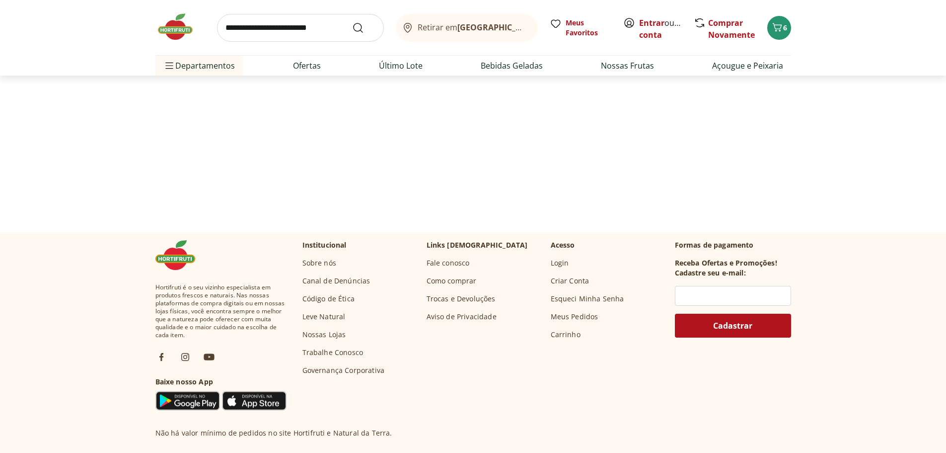  Describe the element at coordinates (461, 316) in the screenshot. I see `a: Aviso de Privacidade` at that location.